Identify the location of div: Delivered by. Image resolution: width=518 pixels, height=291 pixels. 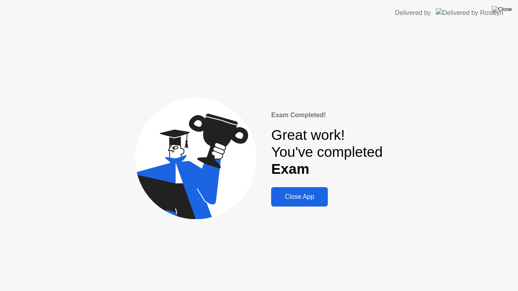
(413, 13).